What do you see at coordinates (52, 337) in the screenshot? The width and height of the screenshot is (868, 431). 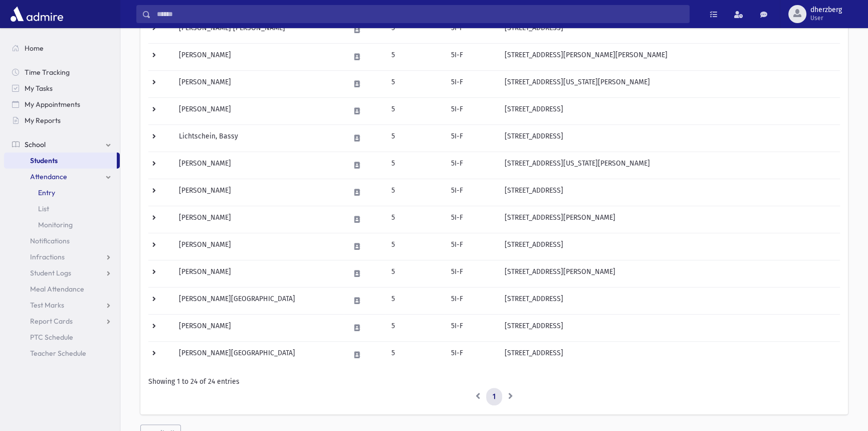 I see `span: PTC Schedule` at bounding box center [52, 337].